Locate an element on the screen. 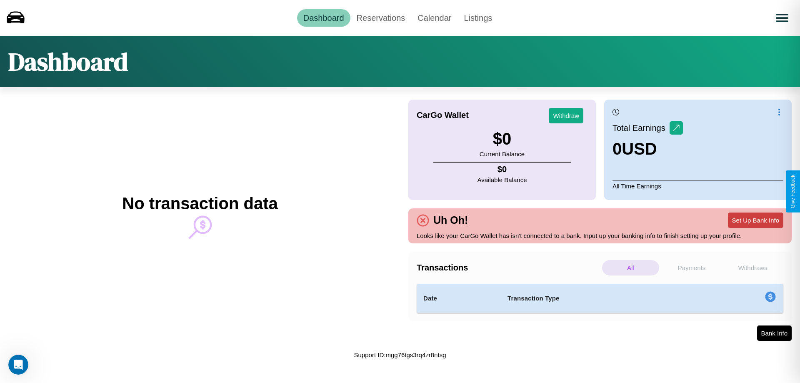  p: Looks like your CarGo Wallet has isn't connected to a bank. Input up your banking info to finish ... is located at coordinates (600, 235).